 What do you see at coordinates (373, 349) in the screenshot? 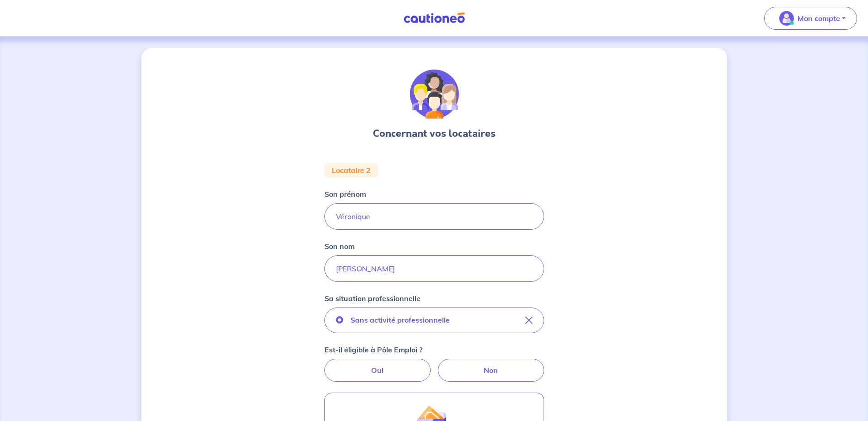
I see `strong: Est-il éligible à Pôle Emploi ?` at bounding box center [373, 349].